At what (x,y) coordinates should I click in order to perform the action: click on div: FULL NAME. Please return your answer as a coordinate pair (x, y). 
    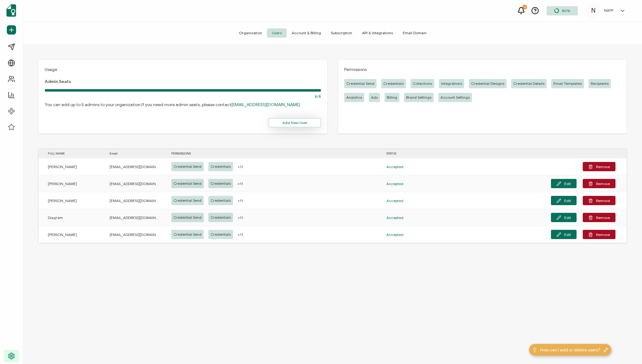
    Looking at the image, I should click on (69, 153).